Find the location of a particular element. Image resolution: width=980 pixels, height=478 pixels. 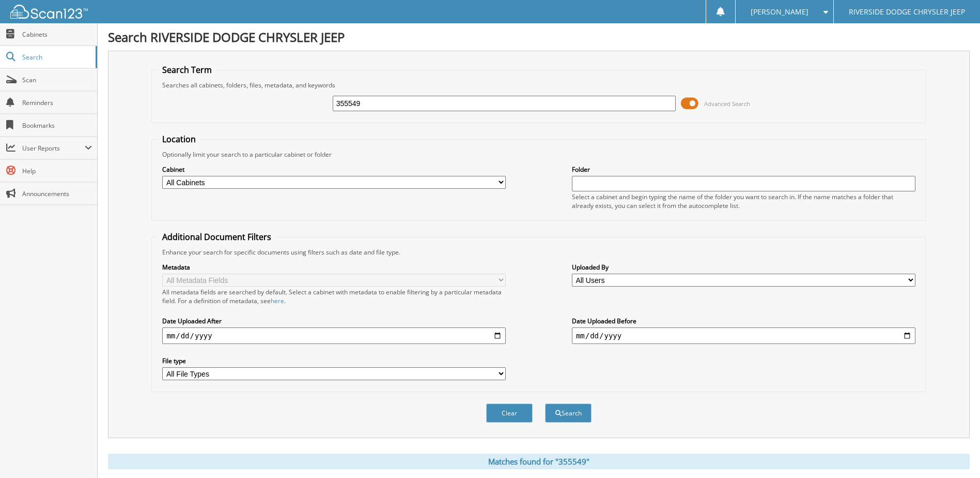

span: Help is located at coordinates (57, 170).